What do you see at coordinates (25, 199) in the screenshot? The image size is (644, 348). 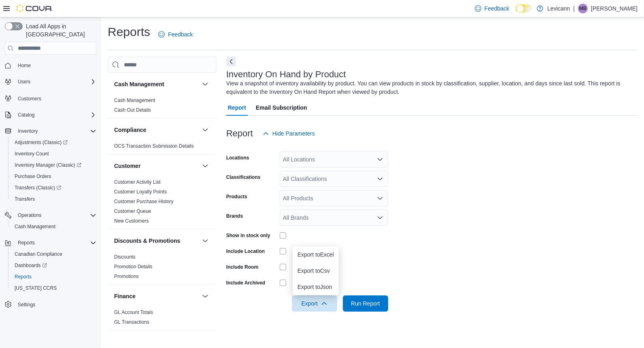 I see `a: Transfers` at bounding box center [25, 199].